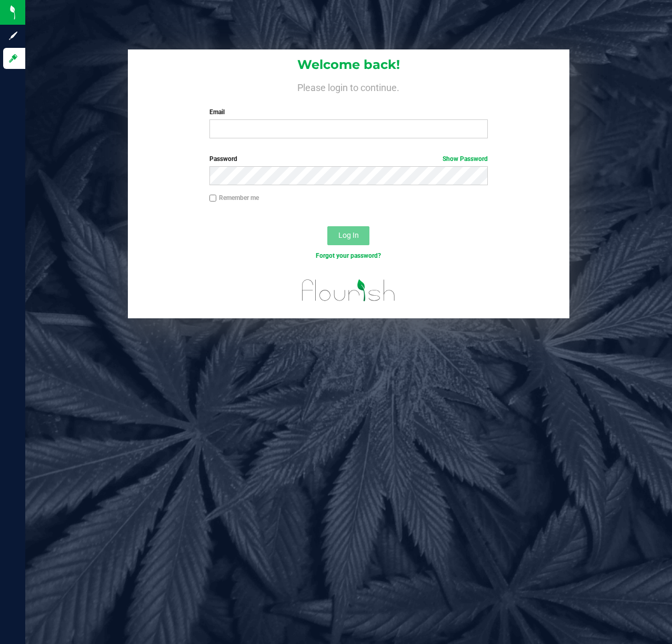 Image resolution: width=672 pixels, height=644 pixels. What do you see at coordinates (13, 36) in the screenshot?
I see `inline-svg: Sign up` at bounding box center [13, 36].